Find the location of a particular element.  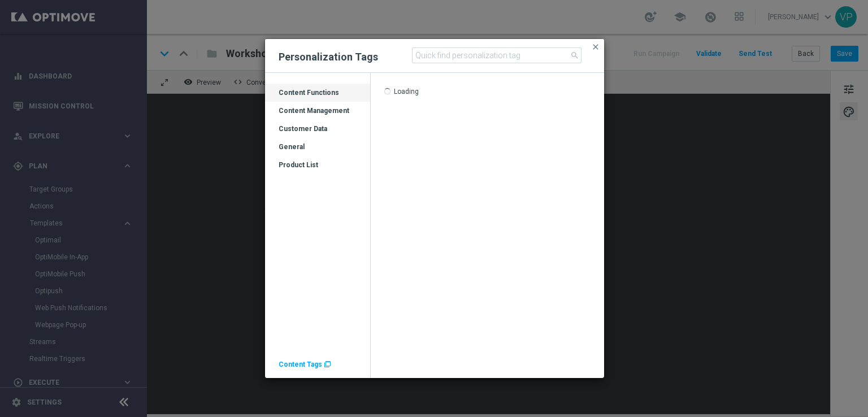

div: General is located at coordinates (318, 152).